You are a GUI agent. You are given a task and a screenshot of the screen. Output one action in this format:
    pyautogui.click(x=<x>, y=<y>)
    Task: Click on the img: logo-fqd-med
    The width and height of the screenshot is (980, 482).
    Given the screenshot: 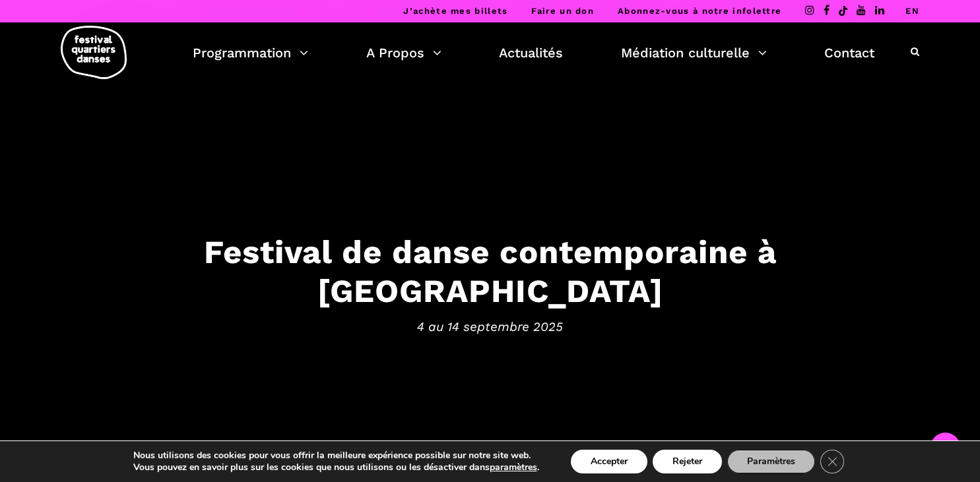 What is the action you would take?
    pyautogui.click(x=93, y=52)
    